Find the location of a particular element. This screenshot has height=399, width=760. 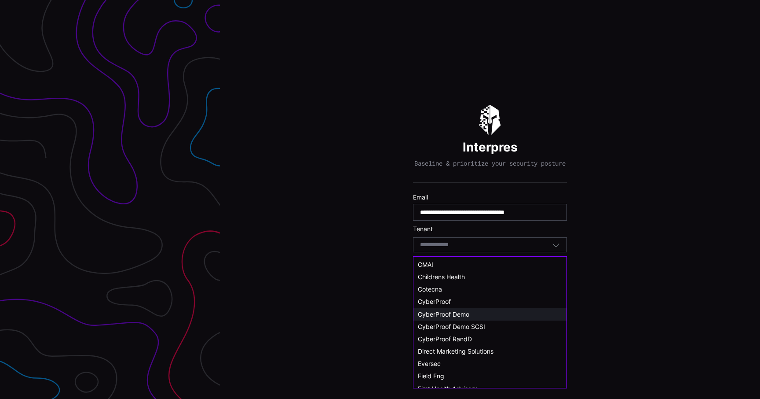

p: Baseline & prioritize your security posture is located at coordinates (490, 163).